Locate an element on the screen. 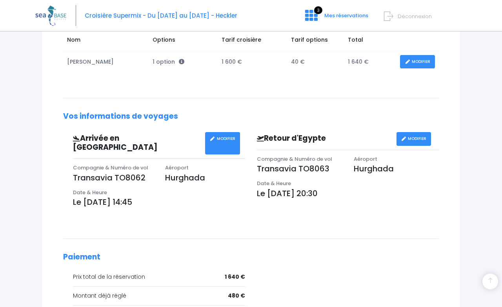 Image resolution: width=502 pixels, height=307 pixels. span: Mes réservations is located at coordinates (347, 15).